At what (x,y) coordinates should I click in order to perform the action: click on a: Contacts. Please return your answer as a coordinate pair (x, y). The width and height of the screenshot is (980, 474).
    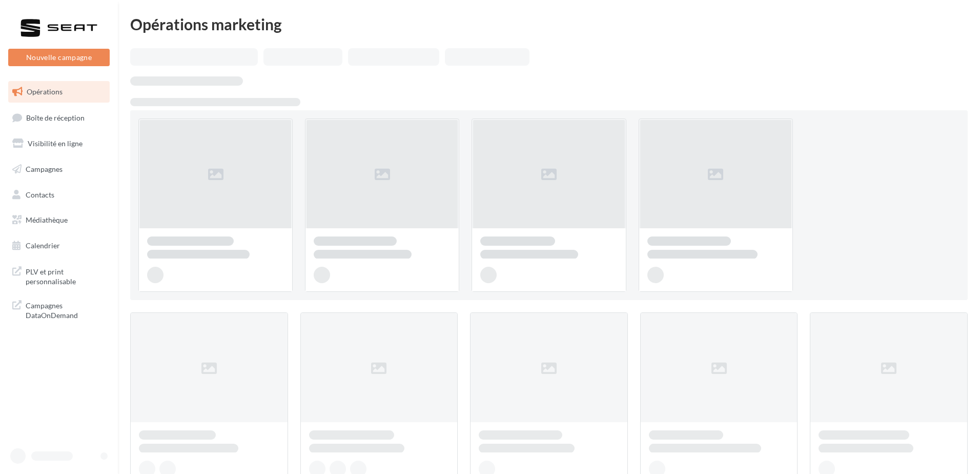
    Looking at the image, I should click on (59, 195).